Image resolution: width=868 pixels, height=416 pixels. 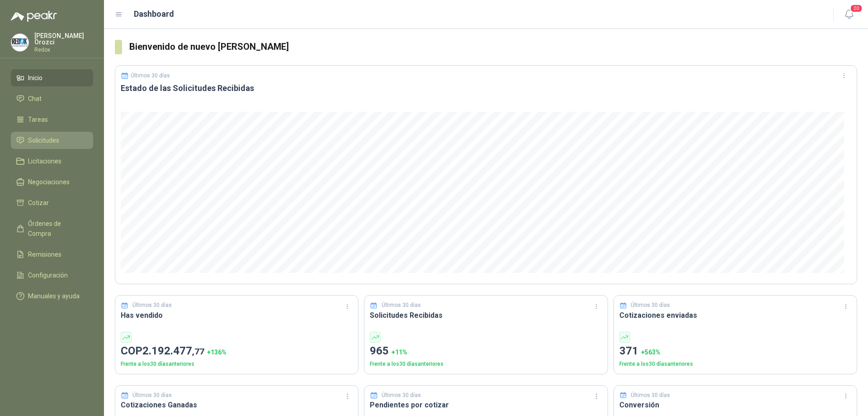 What do you see at coordinates (56, 229) in the screenshot?
I see `span: Órdenes de Compra` at bounding box center [56, 229].